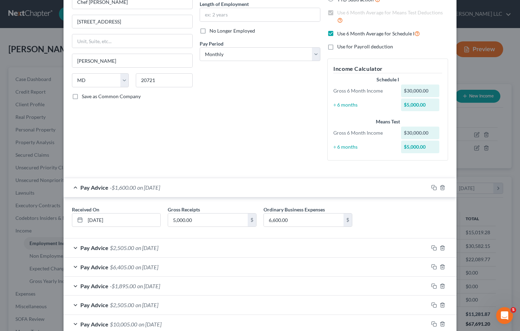  What do you see at coordinates (388, 80) in the screenshot?
I see `div: Schedule I` at bounding box center [388, 80].